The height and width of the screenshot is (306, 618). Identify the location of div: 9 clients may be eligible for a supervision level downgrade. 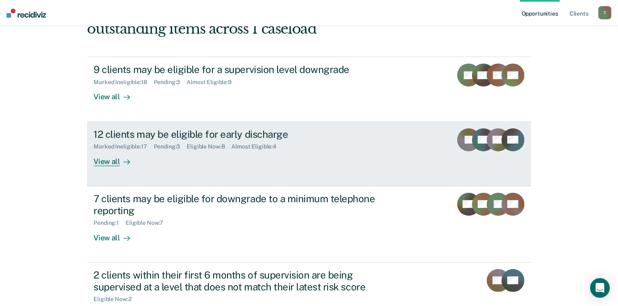
(237, 69).